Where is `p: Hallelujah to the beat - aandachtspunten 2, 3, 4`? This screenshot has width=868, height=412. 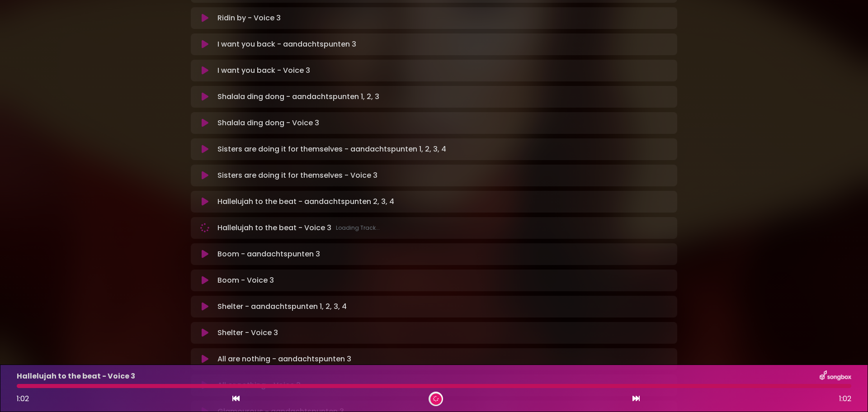
p: Hallelujah to the beat - aandachtspunten 2, 3, 4 is located at coordinates (305, 202).